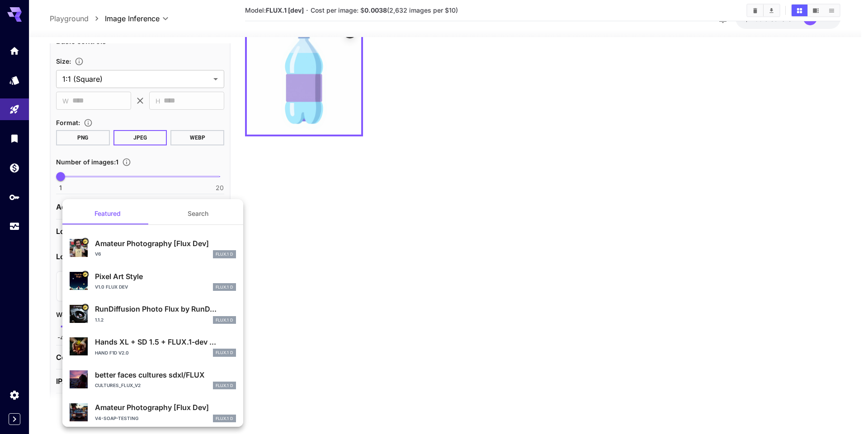 The height and width of the screenshot is (434, 868). Describe the element at coordinates (198, 213) in the screenshot. I see `button: Search` at that location.